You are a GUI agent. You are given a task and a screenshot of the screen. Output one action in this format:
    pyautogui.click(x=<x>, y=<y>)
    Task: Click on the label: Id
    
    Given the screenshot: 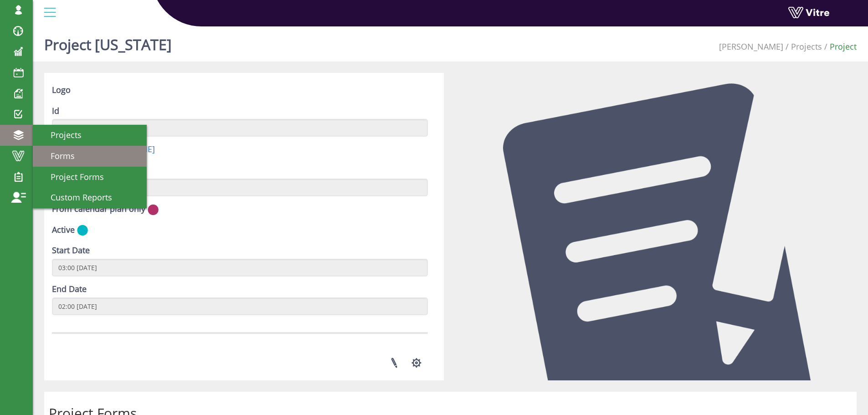 What is the action you would take?
    pyautogui.click(x=55, y=111)
    